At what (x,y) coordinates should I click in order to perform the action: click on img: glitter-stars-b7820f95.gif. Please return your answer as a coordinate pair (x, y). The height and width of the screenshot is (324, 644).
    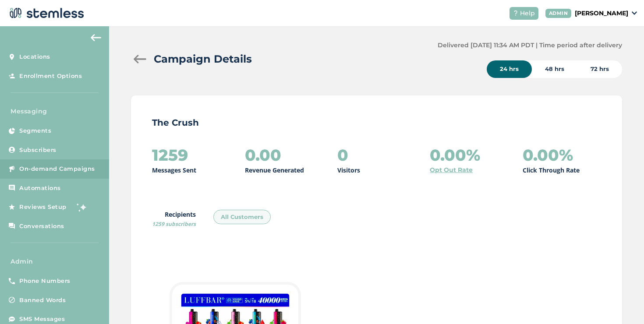
    Looking at the image, I should click on (82, 207).